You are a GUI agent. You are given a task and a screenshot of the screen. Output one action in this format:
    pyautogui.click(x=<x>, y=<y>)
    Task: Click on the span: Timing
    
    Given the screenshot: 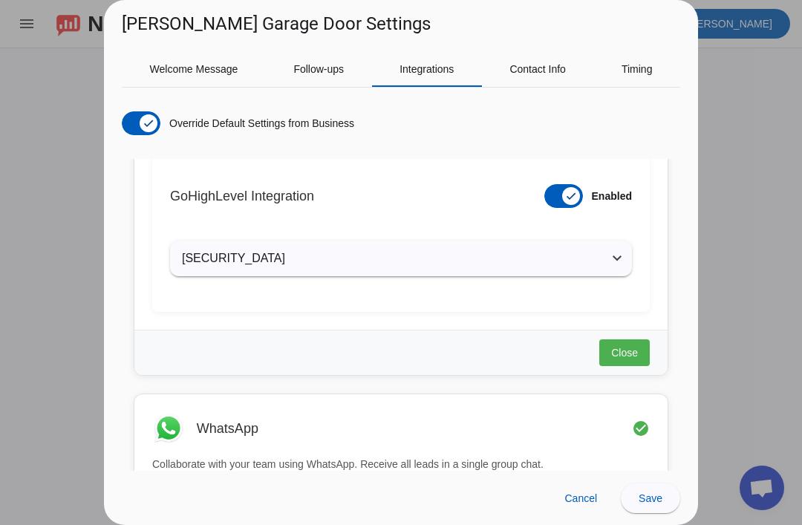 What is the action you would take?
    pyautogui.click(x=637, y=69)
    